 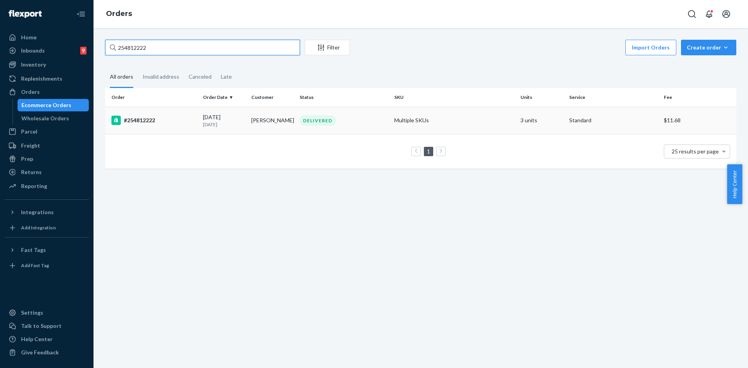 I want to click on button: Give Feedback, so click(x=47, y=353).